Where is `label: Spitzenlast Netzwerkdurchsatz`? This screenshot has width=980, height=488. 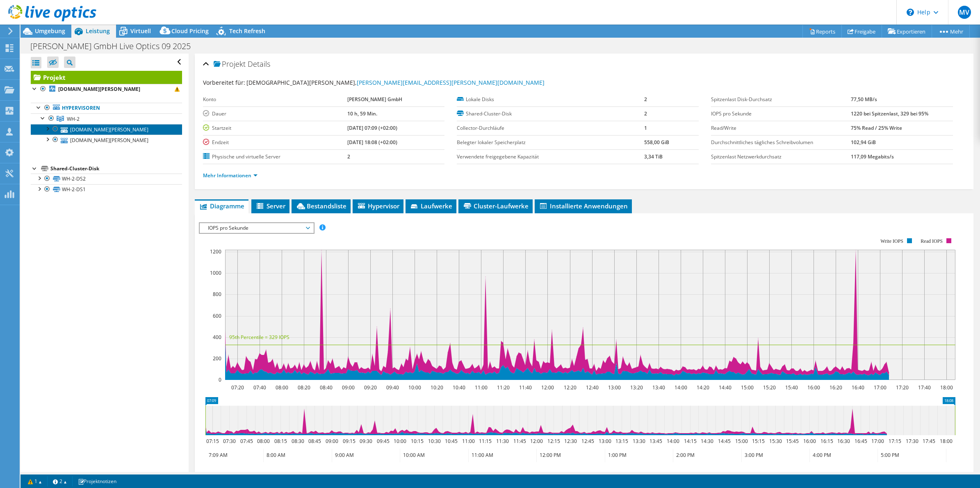
label: Spitzenlast Netzwerkdurchsatz is located at coordinates (781, 157).